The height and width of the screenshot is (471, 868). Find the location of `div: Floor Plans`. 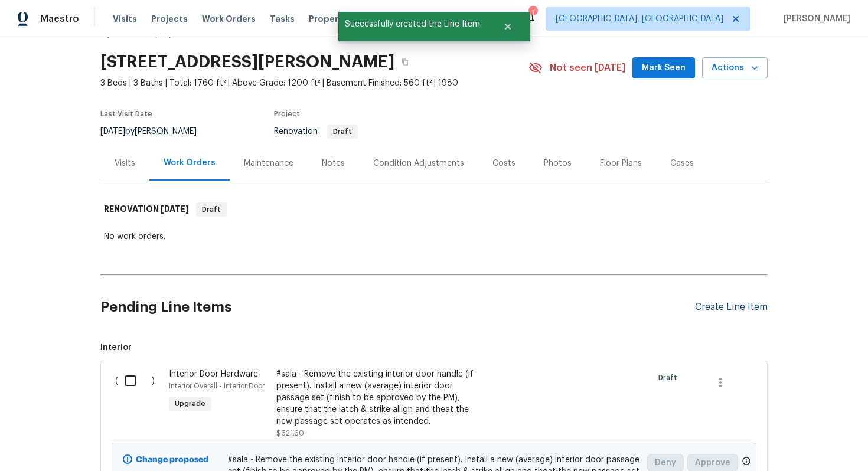

div: Floor Plans is located at coordinates (620, 163).